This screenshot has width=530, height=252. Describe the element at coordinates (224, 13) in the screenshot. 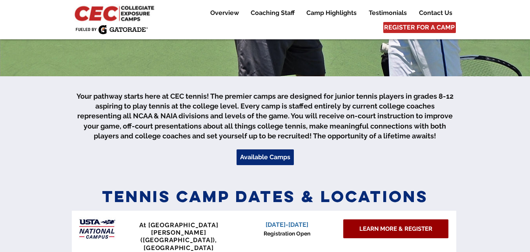

I see `p: Overview` at that location.